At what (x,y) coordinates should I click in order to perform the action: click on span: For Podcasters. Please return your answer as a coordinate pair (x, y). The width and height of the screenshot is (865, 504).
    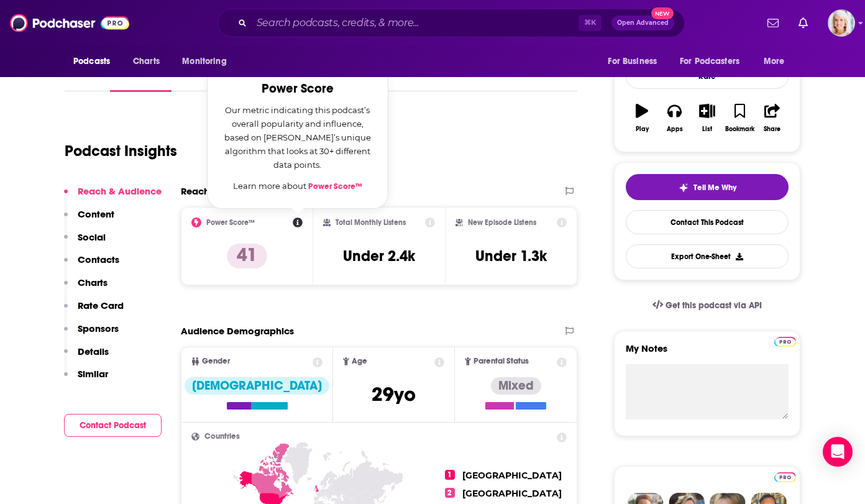
    Looking at the image, I should click on (710, 62).